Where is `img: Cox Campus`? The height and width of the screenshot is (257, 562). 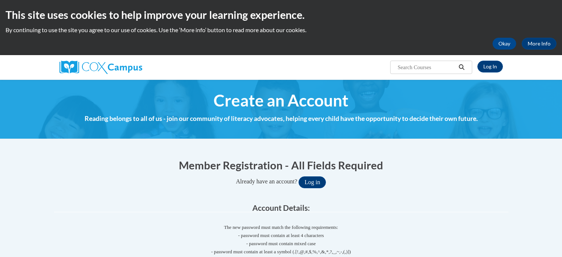 img: Cox Campus is located at coordinates (101, 67).